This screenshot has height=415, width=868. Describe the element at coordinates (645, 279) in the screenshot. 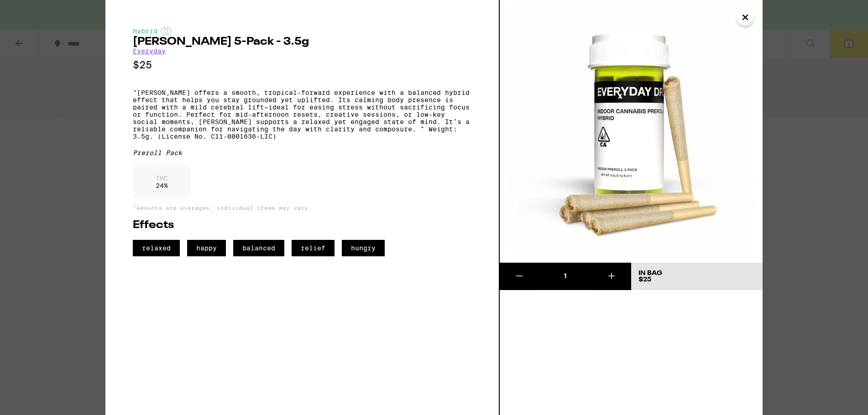

I see `span: $25` at that location.